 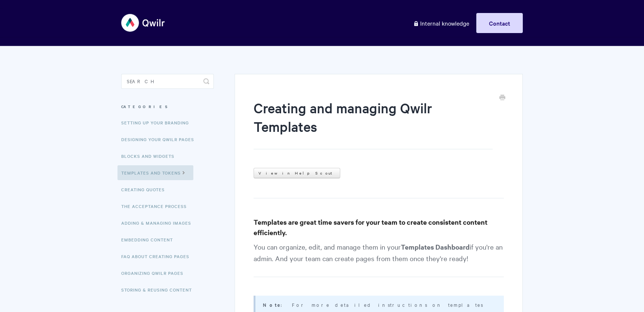 I want to click on a: The Acceptance Process, so click(x=156, y=206).